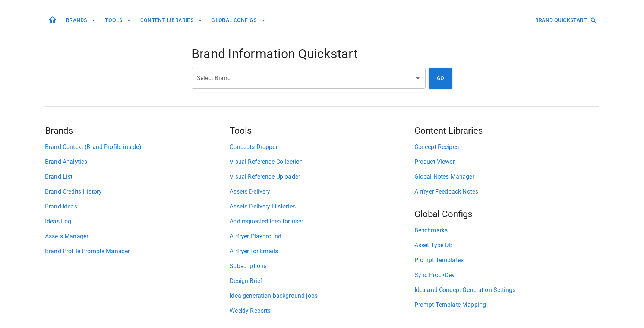  I want to click on a: Brand Context (Brand Profile inside), so click(137, 147).